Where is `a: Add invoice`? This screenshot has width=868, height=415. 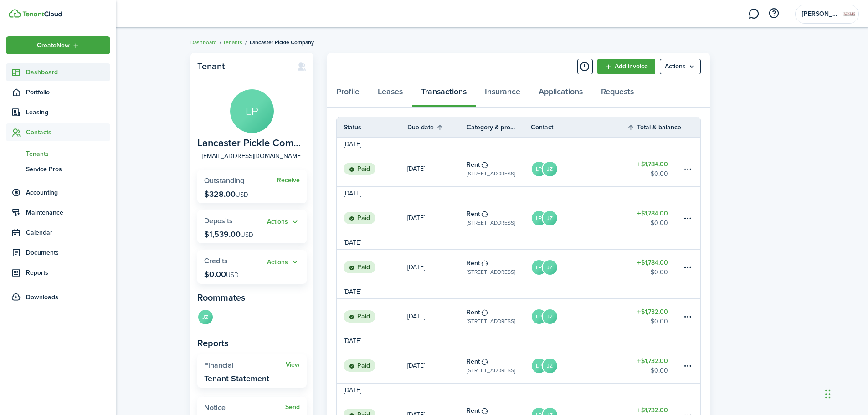 a: Add invoice is located at coordinates (626, 67).